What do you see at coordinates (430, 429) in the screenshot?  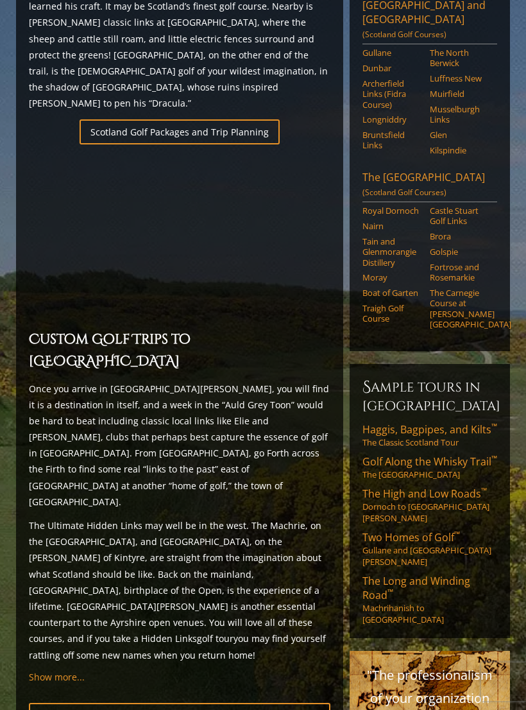 I see `span: Haggis, Bagpipes, and Kilts` at bounding box center [430, 429].